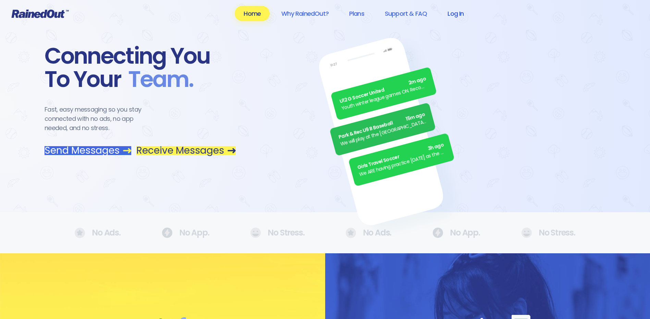  Describe the element at coordinates (383, 90) in the screenshot. I see `div: U12 G Soccer United` at that location.